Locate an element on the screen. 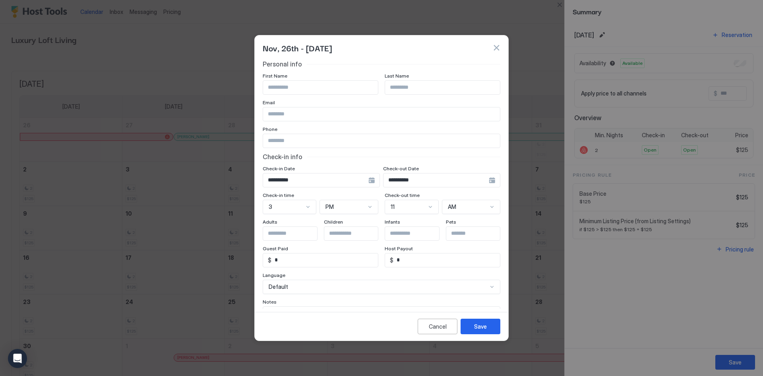 This screenshot has width=763, height=376. span: Host Payout is located at coordinates (399, 248).